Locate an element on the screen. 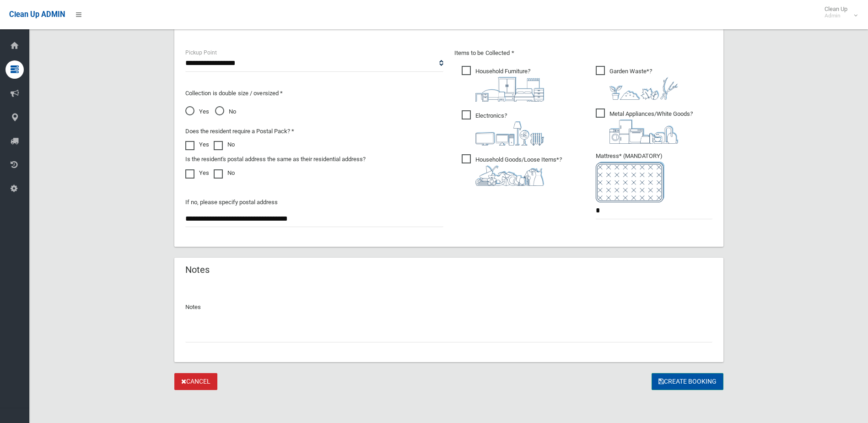 This screenshot has width=868, height=423. span: Clean Up is located at coordinates (838, 13).